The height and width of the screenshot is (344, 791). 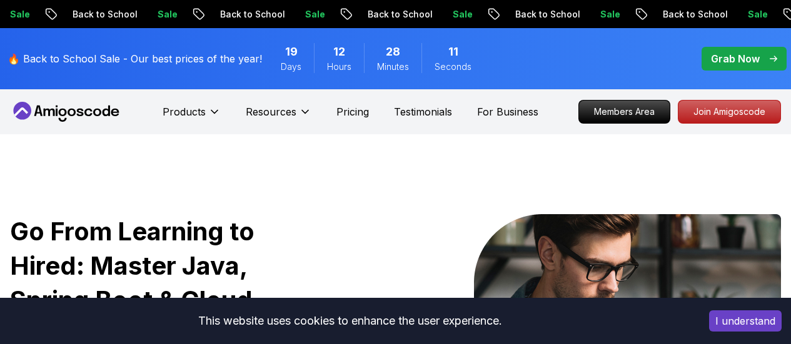 What do you see at coordinates (134, 59) in the screenshot?
I see `p: 🔥 Back to School Sale - Our best prices of the year!` at bounding box center [134, 59].